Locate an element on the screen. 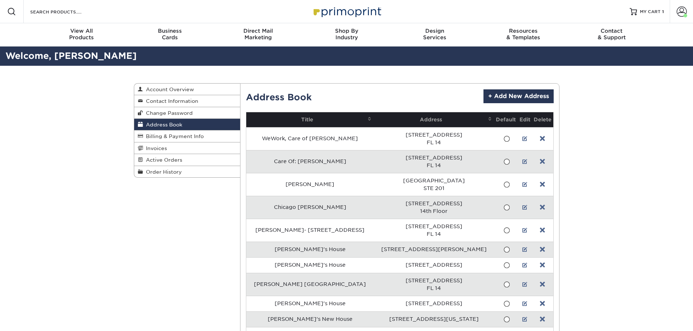 This screenshot has width=693, height=331. a: Account Overview is located at coordinates (187, 89).